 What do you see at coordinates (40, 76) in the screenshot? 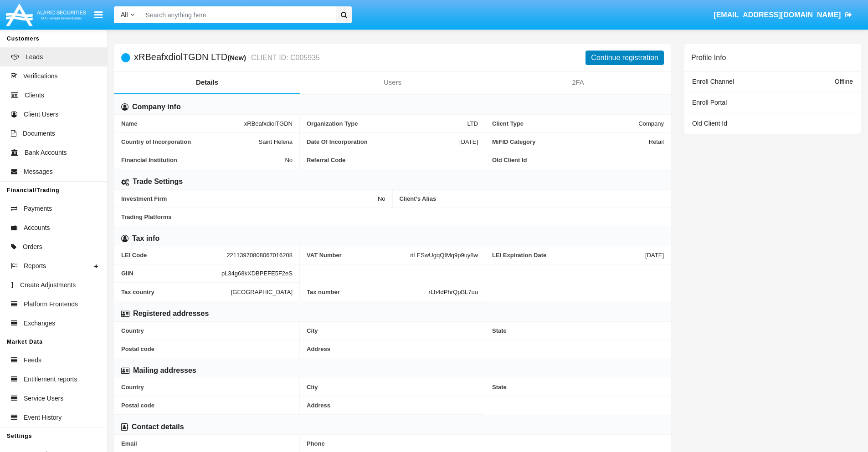
I see `span: Verifications` at bounding box center [40, 76].